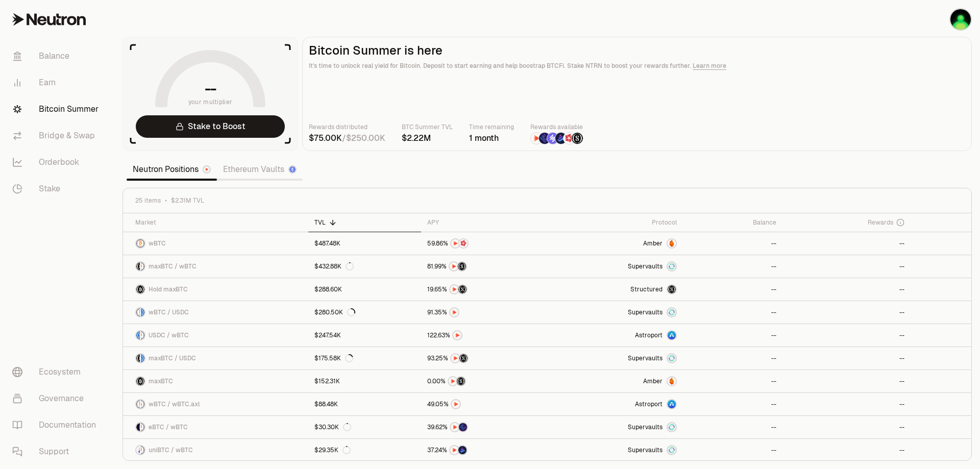  What do you see at coordinates (57, 162) in the screenshot?
I see `a: Orderbook` at bounding box center [57, 162].